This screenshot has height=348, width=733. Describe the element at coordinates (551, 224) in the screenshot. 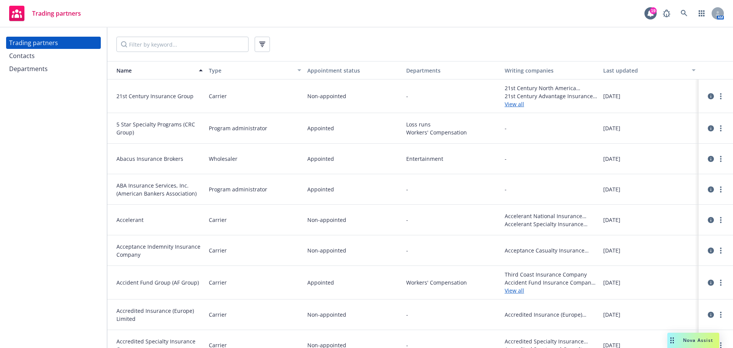

I see `span: Accelerant Specialty Insurance Company` at that location.